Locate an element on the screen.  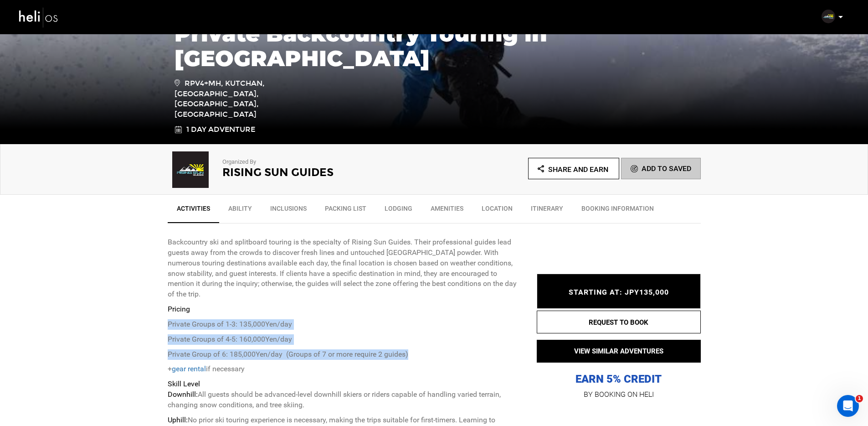
span: 1 Day Adventure is located at coordinates (221, 129).